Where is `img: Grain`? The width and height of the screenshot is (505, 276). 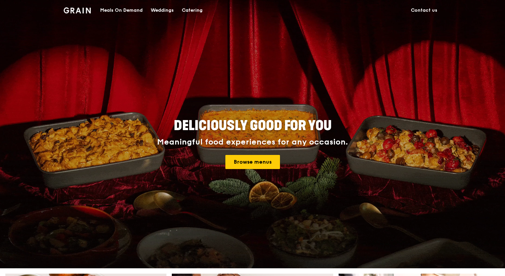
img: Grain is located at coordinates (77, 10).